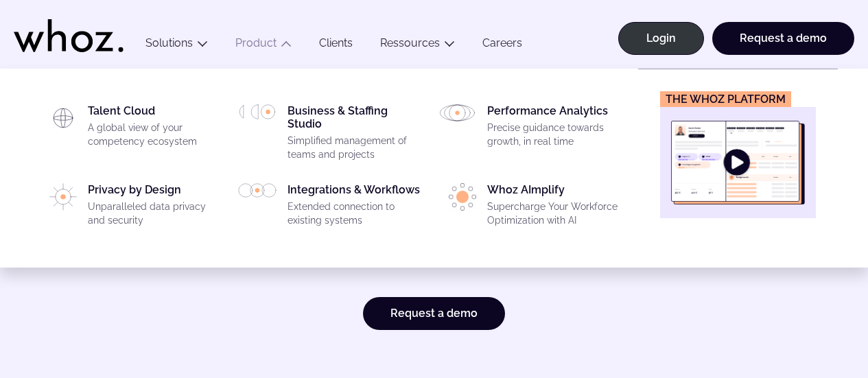 Image resolution: width=868 pixels, height=378 pixels. Describe the element at coordinates (529, 129) in the screenshot. I see `a: Performance AnalyticsPrecise guidance towards growth, in real time` at that location.